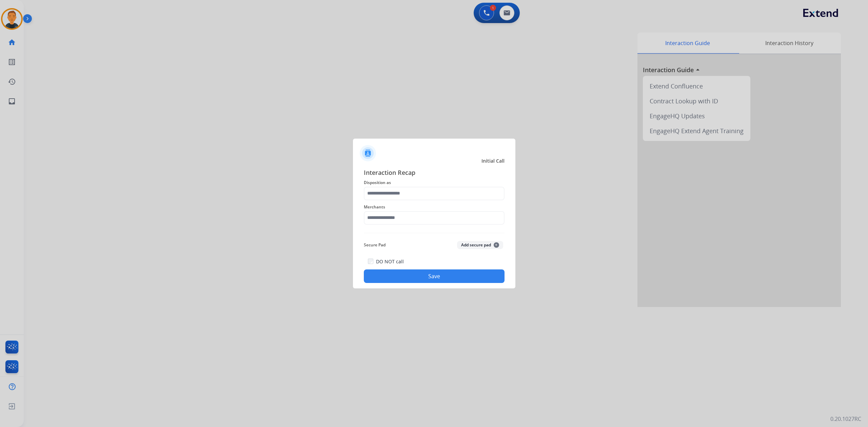 The width and height of the screenshot is (868, 427). Describe the element at coordinates (368, 153) in the screenshot. I see `img: contactIcon` at that location.